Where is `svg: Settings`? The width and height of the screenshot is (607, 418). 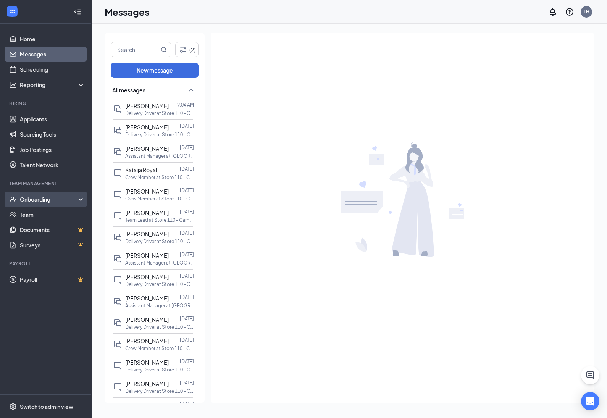 svg: Settings is located at coordinates (13, 407).